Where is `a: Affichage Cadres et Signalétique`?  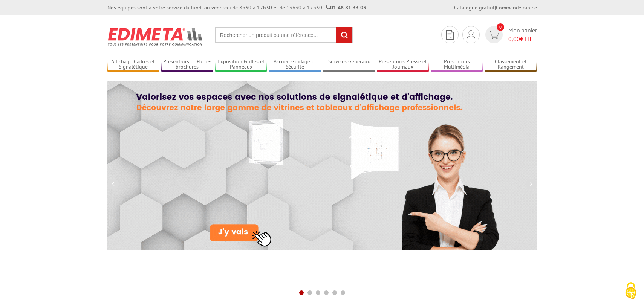
a: Affichage Cadres et Signalétique is located at coordinates (133, 64).